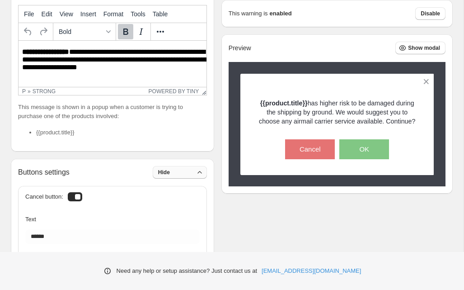  I want to click on button: Formats, so click(85, 32).